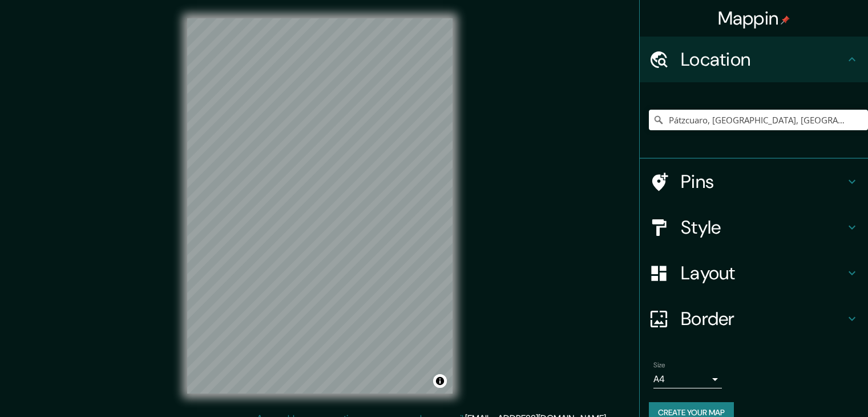 This screenshot has height=417, width=868. Describe the element at coordinates (762, 59) in the screenshot. I see `h4: Location` at that location.